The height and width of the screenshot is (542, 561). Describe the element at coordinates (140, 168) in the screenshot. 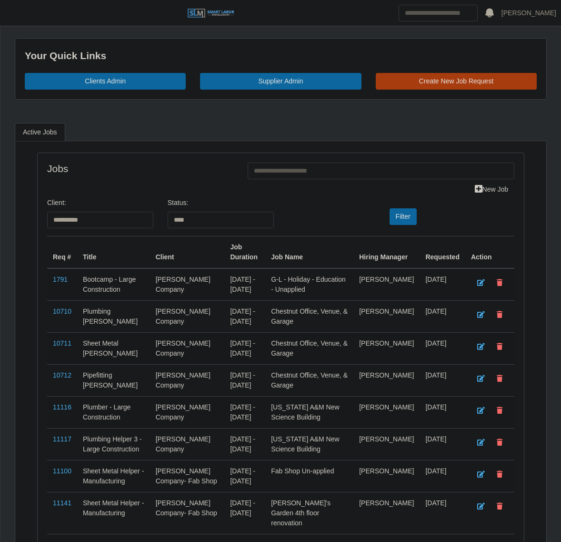

I see `h4: Jobs` at that location.